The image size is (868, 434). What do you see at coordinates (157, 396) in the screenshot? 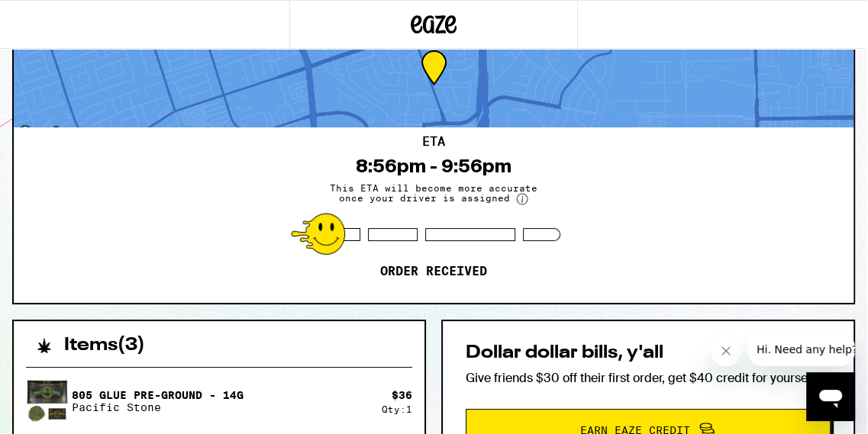
I see `p: 805 Glue Pre-Ground - 14g` at bounding box center [157, 396].